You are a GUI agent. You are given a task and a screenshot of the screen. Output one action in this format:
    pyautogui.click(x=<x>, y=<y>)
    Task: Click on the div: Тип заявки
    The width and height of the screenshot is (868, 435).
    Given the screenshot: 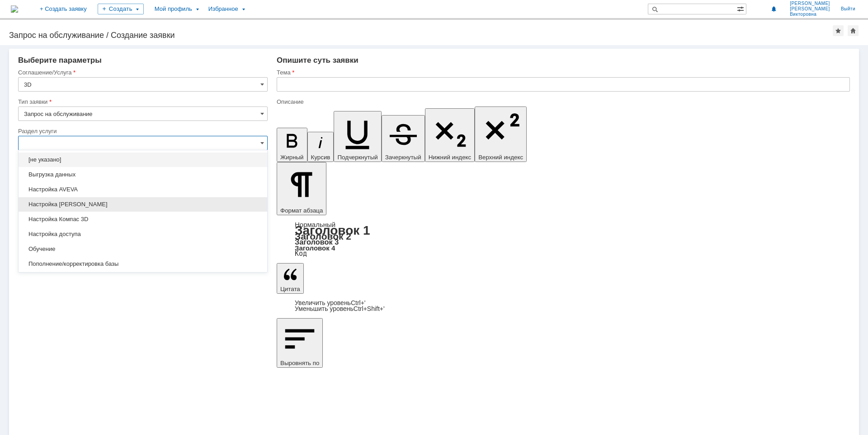 What is the action you would take?
    pyautogui.click(x=142, y=102)
    